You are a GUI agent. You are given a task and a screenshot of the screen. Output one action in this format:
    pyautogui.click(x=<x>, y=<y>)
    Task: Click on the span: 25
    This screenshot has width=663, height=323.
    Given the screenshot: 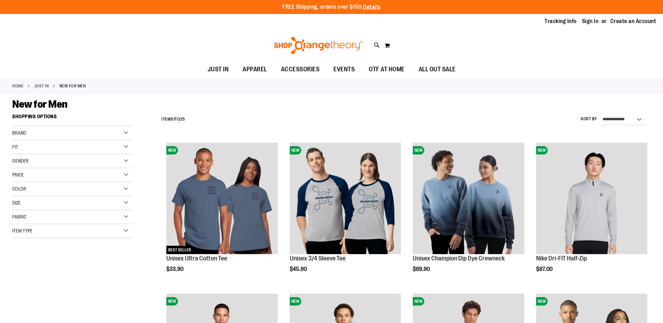 What is the action you would take?
    pyautogui.click(x=182, y=119)
    